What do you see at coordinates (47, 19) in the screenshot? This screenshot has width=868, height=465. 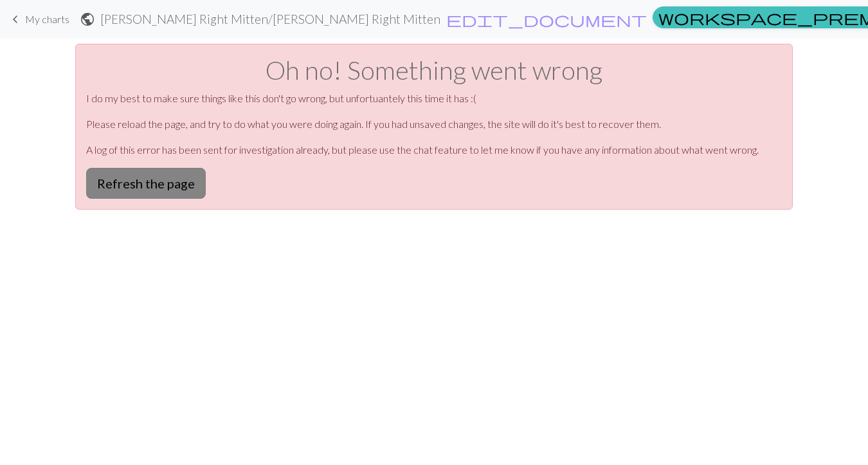 I see `span: My charts` at bounding box center [47, 19].